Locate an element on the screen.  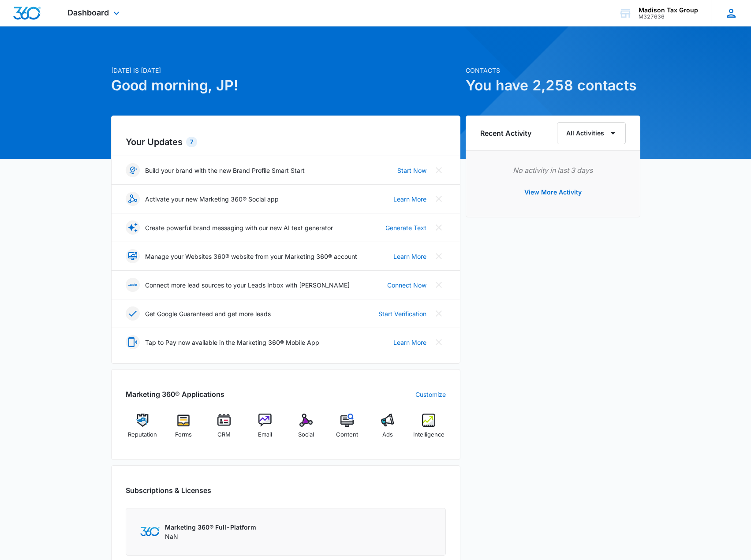
a: Content is located at coordinates (347, 429).